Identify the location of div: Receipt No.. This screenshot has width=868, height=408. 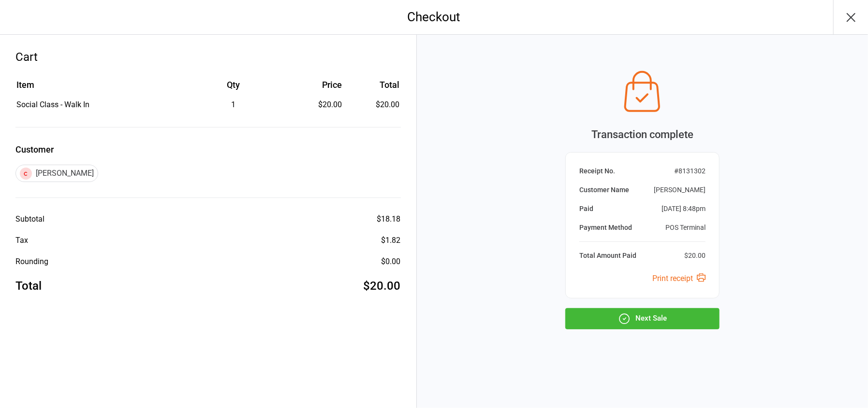
(597, 171).